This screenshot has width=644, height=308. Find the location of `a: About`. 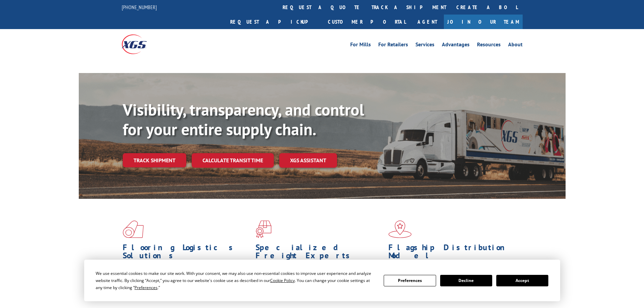

a: About is located at coordinates (515, 46).